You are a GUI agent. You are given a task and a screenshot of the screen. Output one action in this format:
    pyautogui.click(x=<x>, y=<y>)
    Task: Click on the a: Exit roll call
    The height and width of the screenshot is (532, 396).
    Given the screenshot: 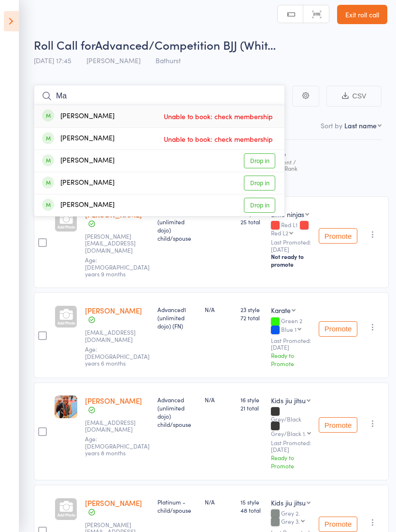 What is the action you would take?
    pyautogui.click(x=362, y=14)
    